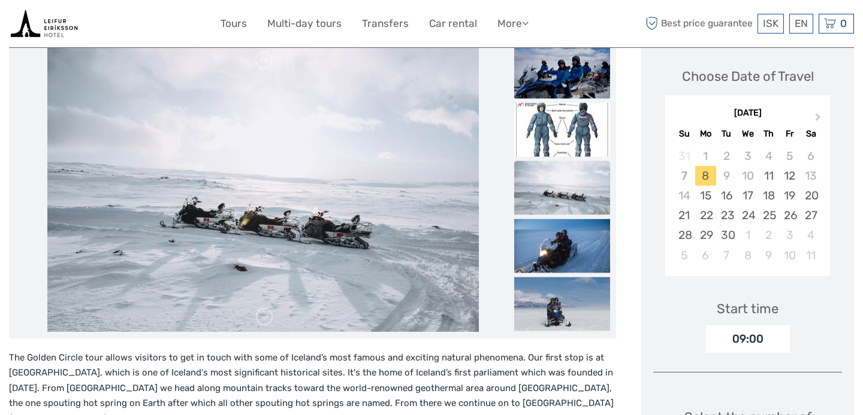  Describe the element at coordinates (726, 235) in the screenshot. I see `div: Choose Tuesday, September 30th, 2025` at that location.